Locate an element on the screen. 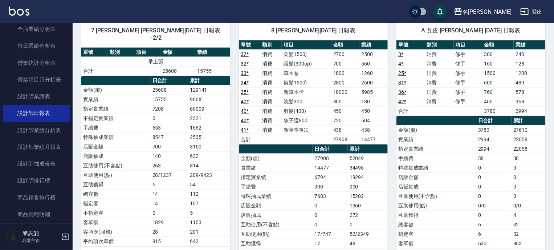  td: 總客數 is located at coordinates (437, 224).